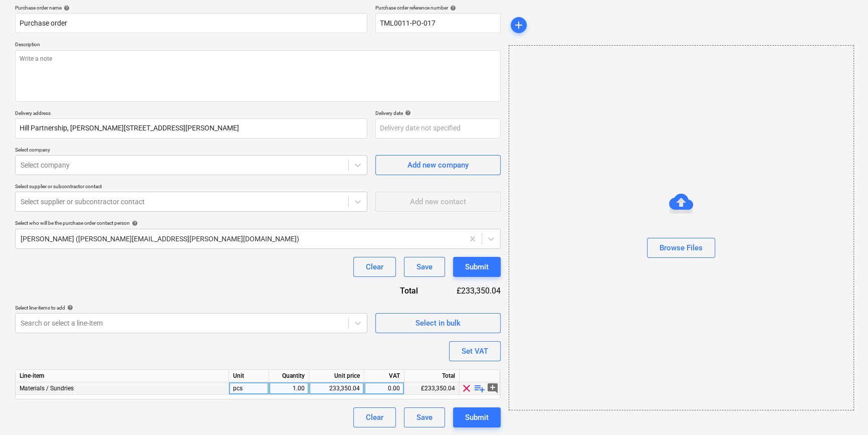 The width and height of the screenshot is (868, 435). I want to click on p: Description, so click(257, 45).